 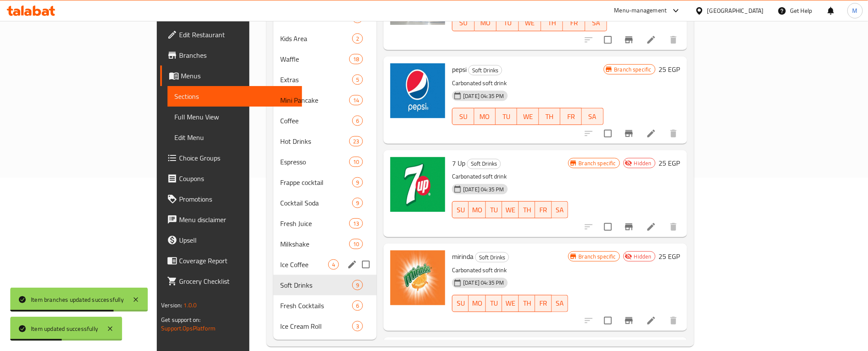 I want to click on div: Item updated successfully, so click(x=64, y=329).